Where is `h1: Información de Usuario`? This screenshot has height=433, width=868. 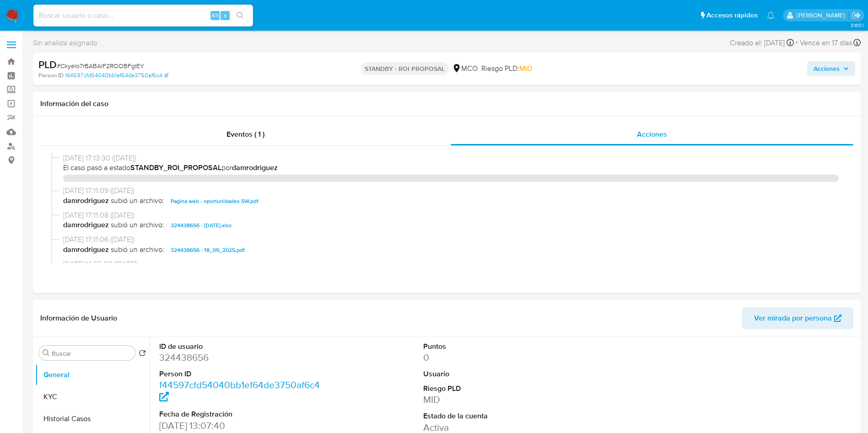
h1: Información de Usuario is located at coordinates (79, 318).